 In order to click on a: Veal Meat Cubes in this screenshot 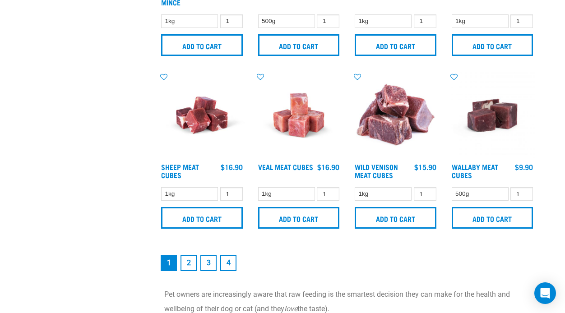, I will do `click(286, 167)`.